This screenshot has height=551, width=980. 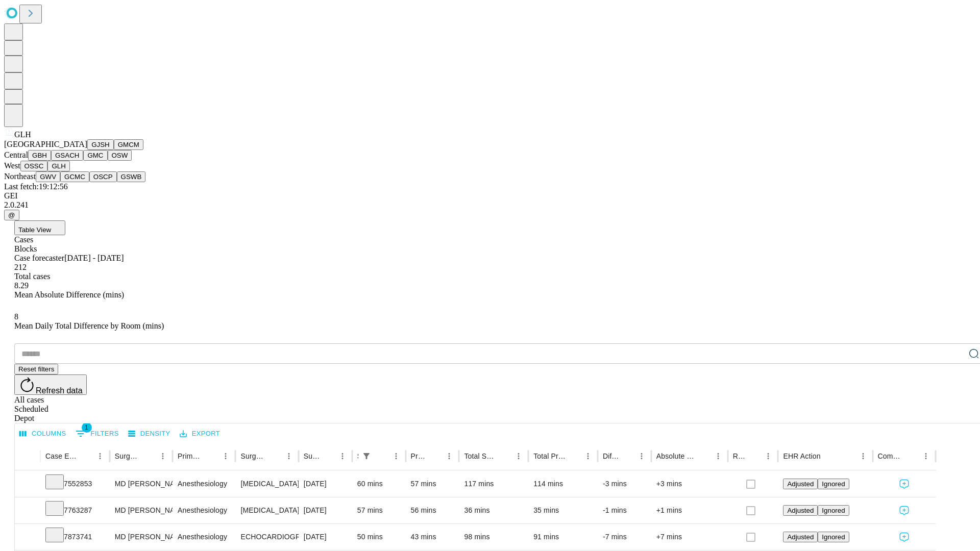 I want to click on div: Total Scheduled Duration, so click(x=480, y=456).